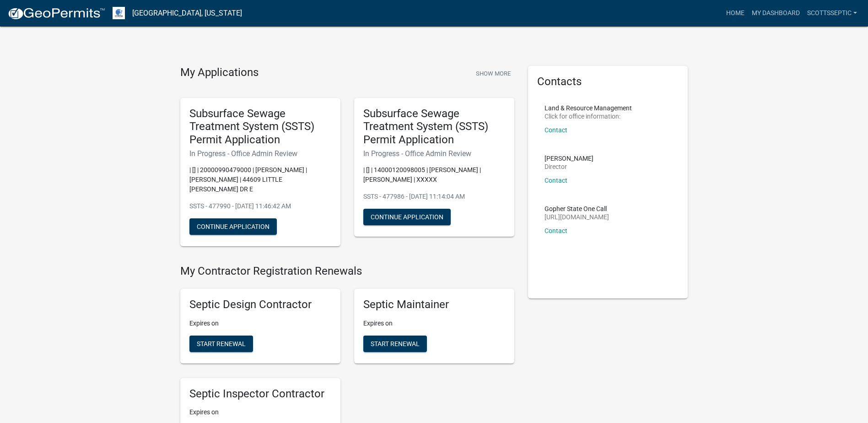  What do you see at coordinates (347, 271) in the screenshot?
I see `h4: My Contractor Registration Renewals` at bounding box center [347, 271].